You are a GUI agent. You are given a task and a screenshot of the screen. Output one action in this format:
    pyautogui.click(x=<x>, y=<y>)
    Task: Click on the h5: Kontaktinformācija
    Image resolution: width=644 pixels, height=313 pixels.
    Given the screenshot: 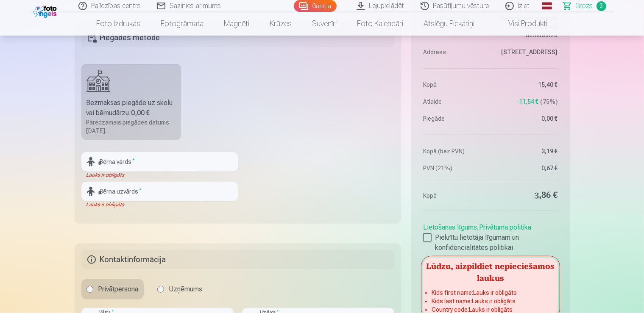 What is the action you would take?
    pyautogui.click(x=238, y=260)
    